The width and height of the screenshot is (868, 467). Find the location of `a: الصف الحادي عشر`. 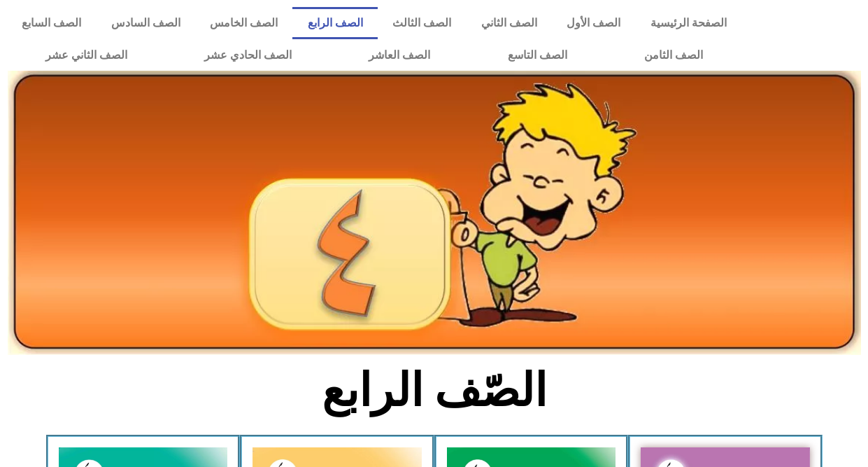

a: الصف الحادي عشر is located at coordinates (248, 56).